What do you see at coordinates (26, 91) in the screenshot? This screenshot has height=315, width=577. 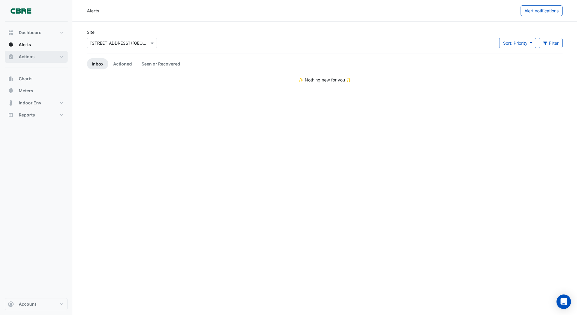 I see `span: Meters` at bounding box center [26, 91].